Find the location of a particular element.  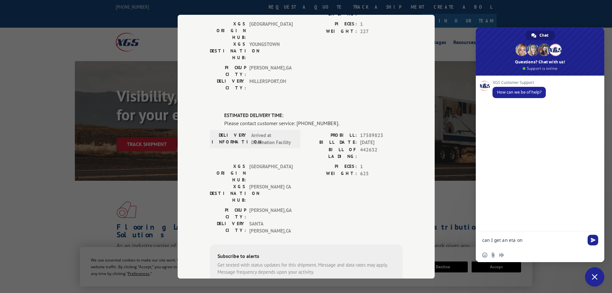

label: ESTIMATED DELIVERY TIME: is located at coordinates (313, 115).